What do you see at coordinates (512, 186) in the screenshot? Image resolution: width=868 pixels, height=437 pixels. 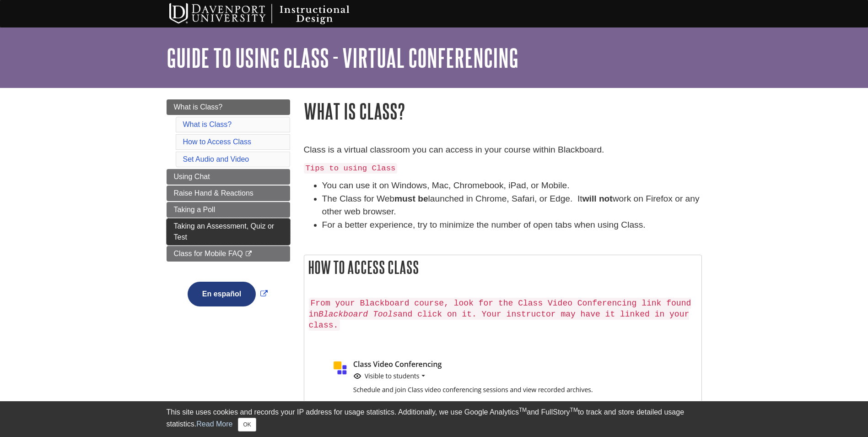 I see `li: You can use it on Windows, Mac, Chromebook, iPad, or Mobile.` at bounding box center [512, 186].